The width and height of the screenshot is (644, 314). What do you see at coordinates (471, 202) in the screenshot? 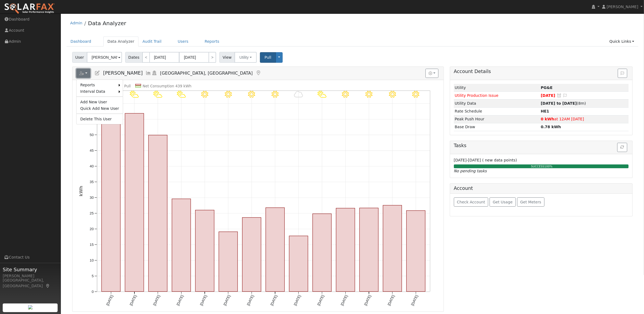
I see `button: Check Account` at bounding box center [471, 202].